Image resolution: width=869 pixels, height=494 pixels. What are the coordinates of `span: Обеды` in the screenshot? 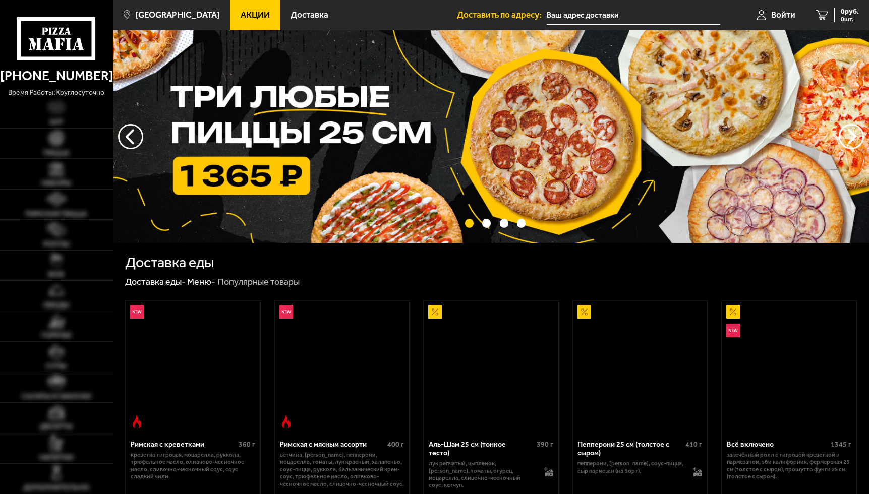 It's located at (56, 305).